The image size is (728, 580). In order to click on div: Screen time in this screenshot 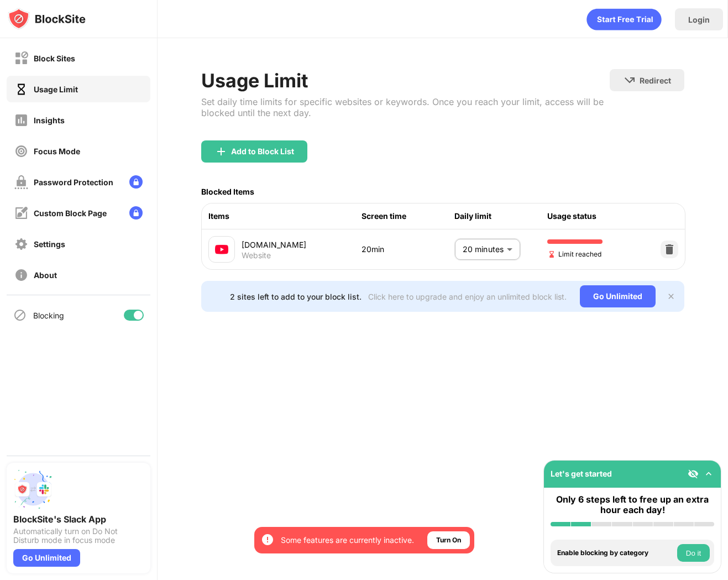, I will do `click(408, 216)`.